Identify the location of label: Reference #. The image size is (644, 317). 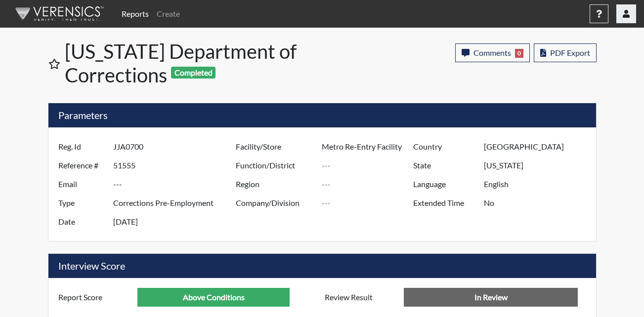
(82, 165).